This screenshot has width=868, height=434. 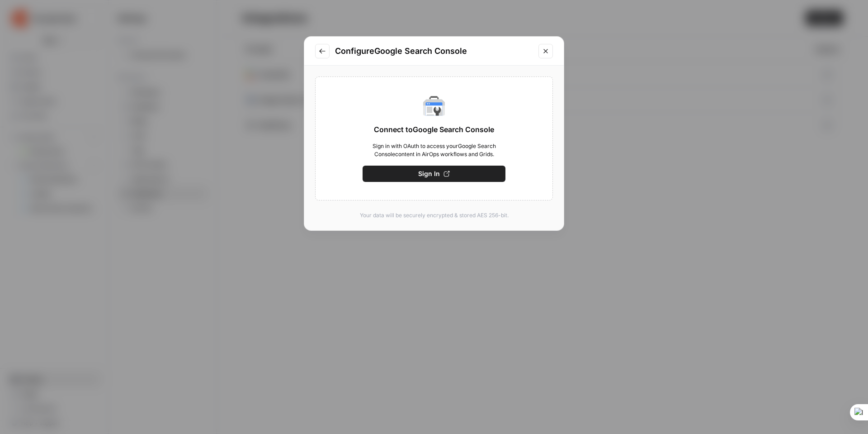 What do you see at coordinates (434, 130) in the screenshot?
I see `span: Connect to Google Search Console` at bounding box center [434, 130].